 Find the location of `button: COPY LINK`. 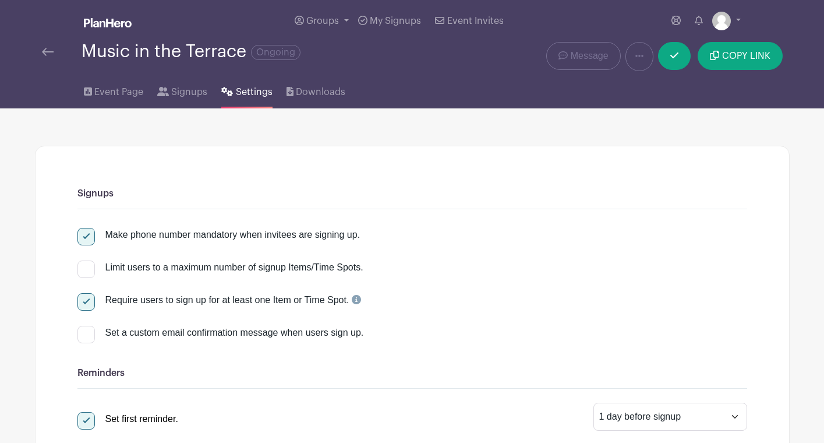

button: COPY LINK is located at coordinates (740, 56).